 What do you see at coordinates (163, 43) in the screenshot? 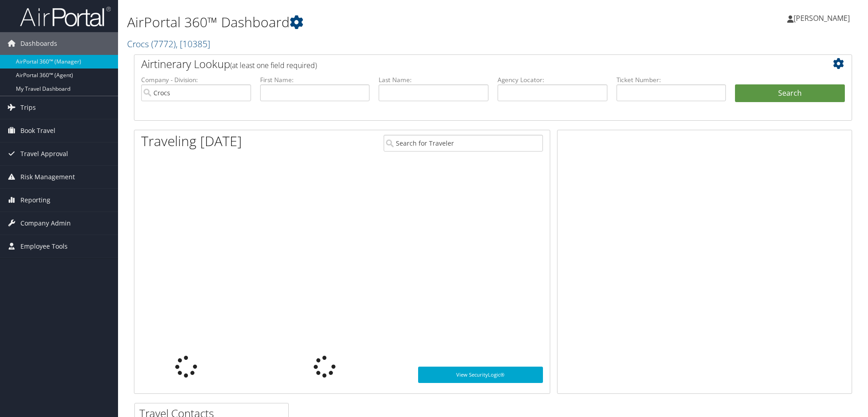
I see `span: ( 7772 )` at bounding box center [163, 43].